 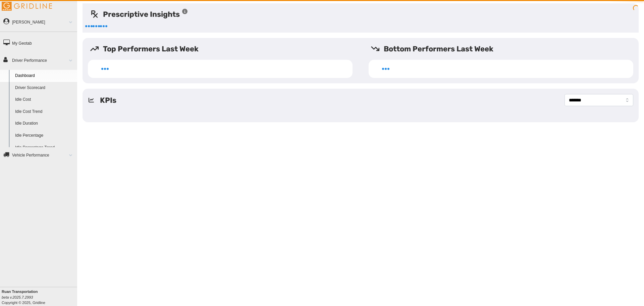 What do you see at coordinates (44, 100) in the screenshot?
I see `a: Idle Cost` at bounding box center [44, 100].